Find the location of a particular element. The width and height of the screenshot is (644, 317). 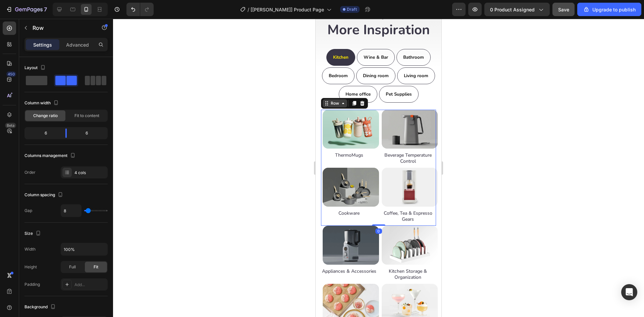

div: Undo/Redo is located at coordinates (140, 10).